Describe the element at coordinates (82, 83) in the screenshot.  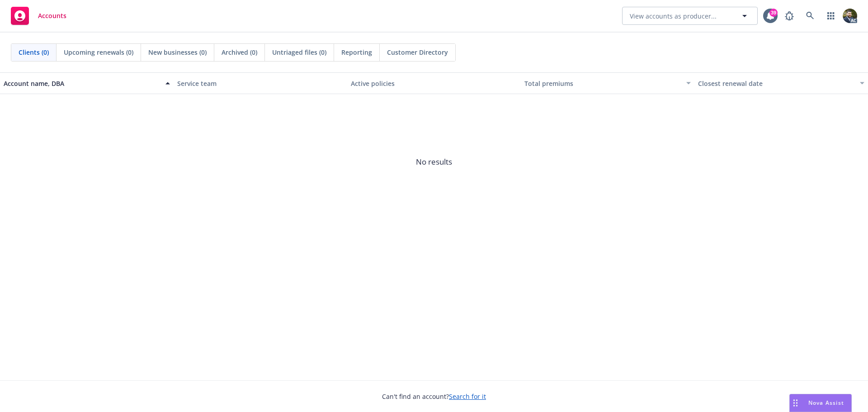
I see `div: Account name, DBA` at that location.